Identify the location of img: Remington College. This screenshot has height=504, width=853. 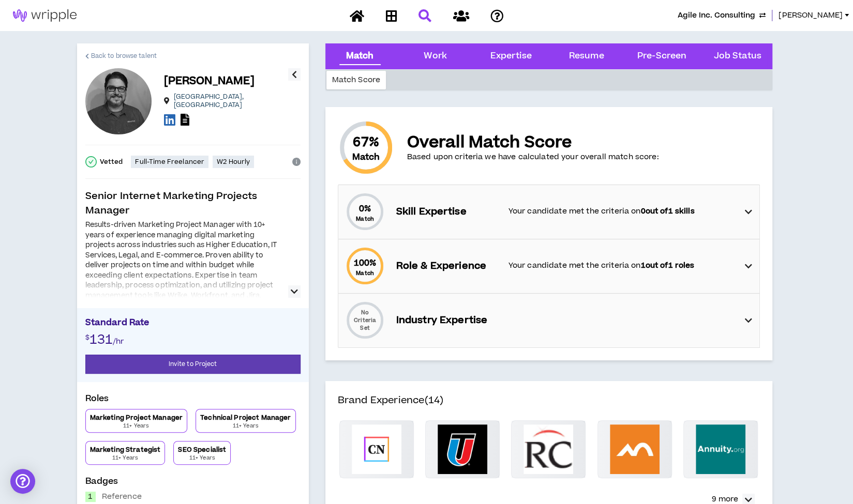
(548, 449).